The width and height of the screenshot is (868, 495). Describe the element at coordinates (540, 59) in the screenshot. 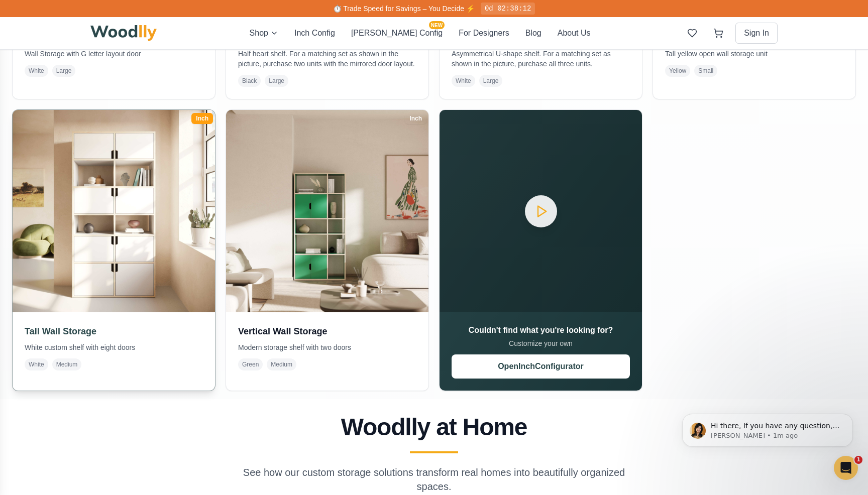

I see `p: Asymmetrical U-shape shelf. For a matching set as shown in the picture, purchase all three units.` at that location.